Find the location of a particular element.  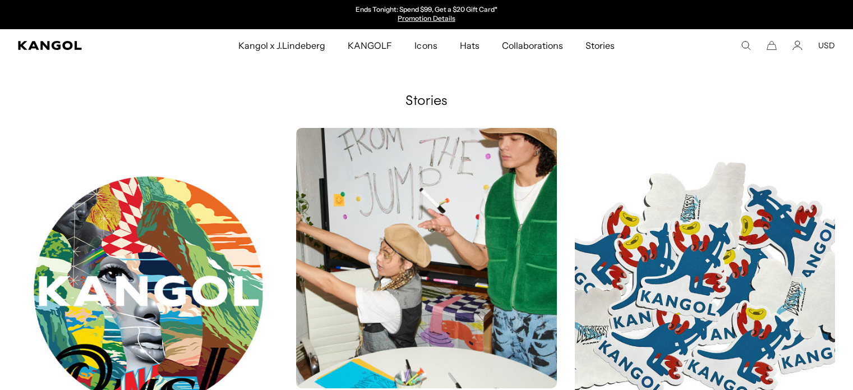

a: Spring/Summer 2024 Presents Creative Reset is located at coordinates (426, 258).